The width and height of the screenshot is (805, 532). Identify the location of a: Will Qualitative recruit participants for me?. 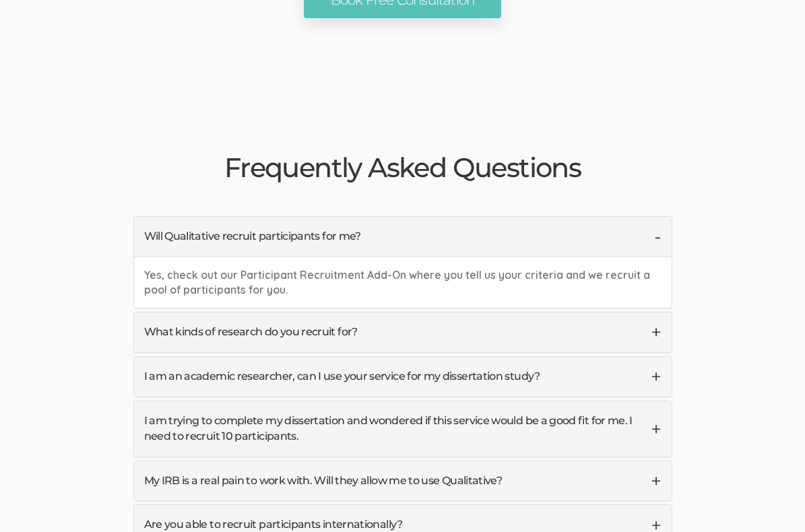
(403, 236).